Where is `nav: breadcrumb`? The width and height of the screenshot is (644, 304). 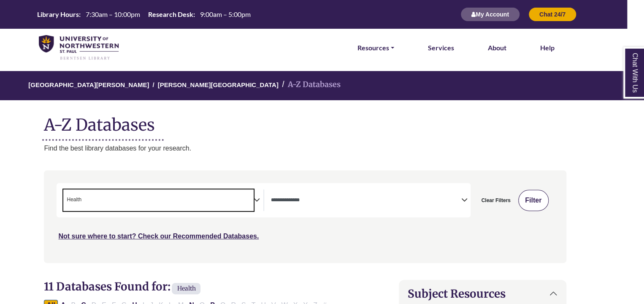
nav: breadcrumb is located at coordinates (305, 85).